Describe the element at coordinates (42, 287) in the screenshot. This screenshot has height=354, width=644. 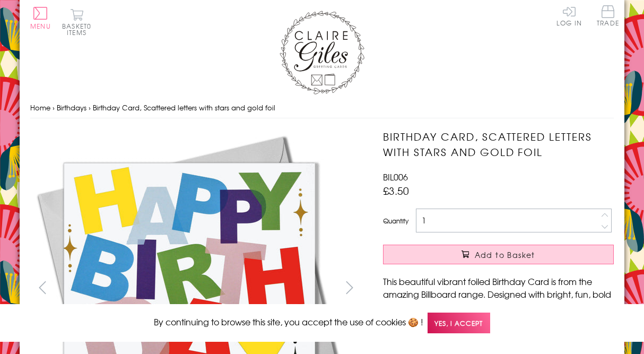
I see `button: prev` at that location.